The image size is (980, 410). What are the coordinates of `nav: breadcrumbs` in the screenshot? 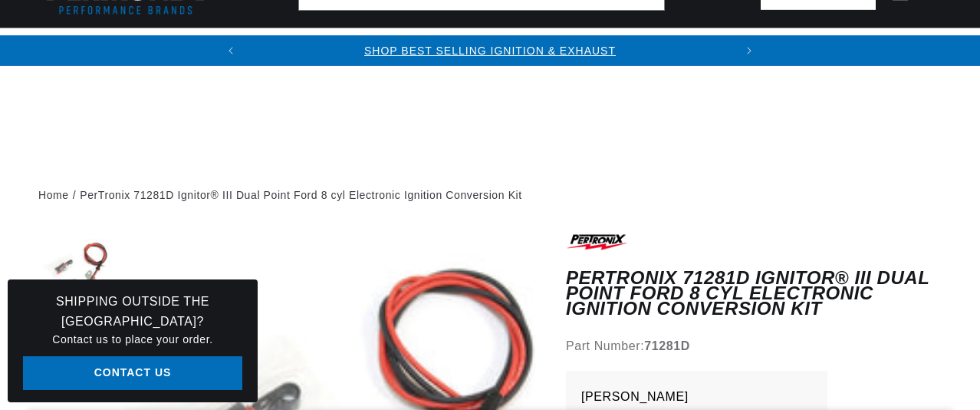 It's located at (490, 195).